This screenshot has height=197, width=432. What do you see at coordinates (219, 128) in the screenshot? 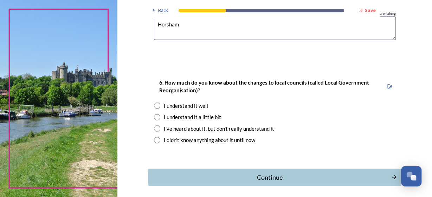
I see `div: I've heard about it, but don't really understand it` at bounding box center [219, 128].